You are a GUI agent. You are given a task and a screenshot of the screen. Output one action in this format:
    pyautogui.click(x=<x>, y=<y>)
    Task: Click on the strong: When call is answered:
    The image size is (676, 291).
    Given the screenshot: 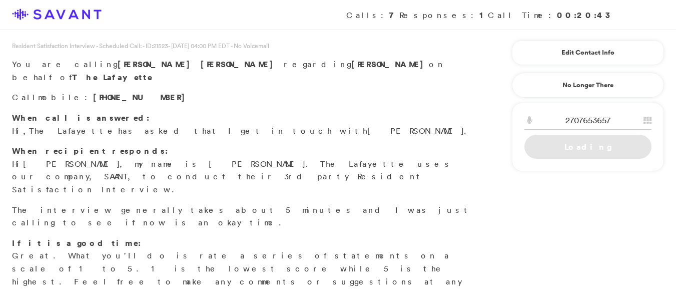 What is the action you would take?
    pyautogui.click(x=81, y=118)
    